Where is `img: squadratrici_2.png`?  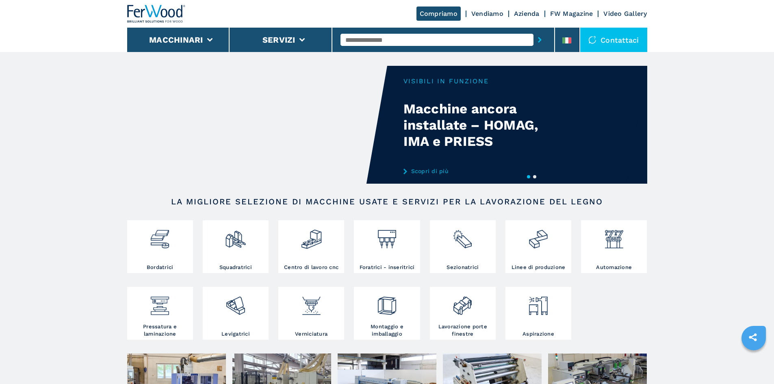 img: squadratrici_2.png is located at coordinates (235, 236).